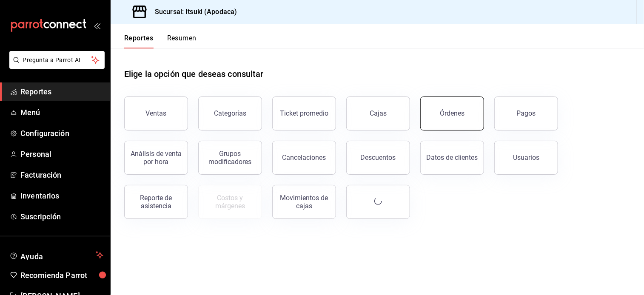  What do you see at coordinates (156, 114) in the screenshot?
I see `div: Ventas` at bounding box center [156, 114].